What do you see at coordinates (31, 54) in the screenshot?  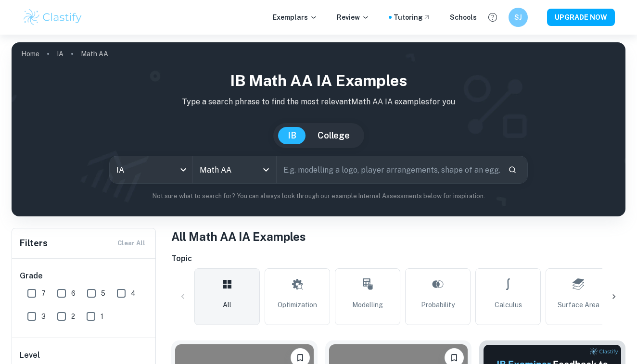 I see `a: Home` at bounding box center [31, 54].